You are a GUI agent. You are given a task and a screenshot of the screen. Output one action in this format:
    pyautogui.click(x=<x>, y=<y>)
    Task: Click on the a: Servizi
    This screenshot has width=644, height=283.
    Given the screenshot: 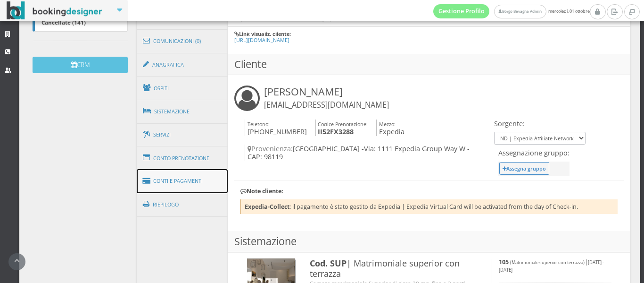 What is the action you would take?
    pyautogui.click(x=182, y=135)
    